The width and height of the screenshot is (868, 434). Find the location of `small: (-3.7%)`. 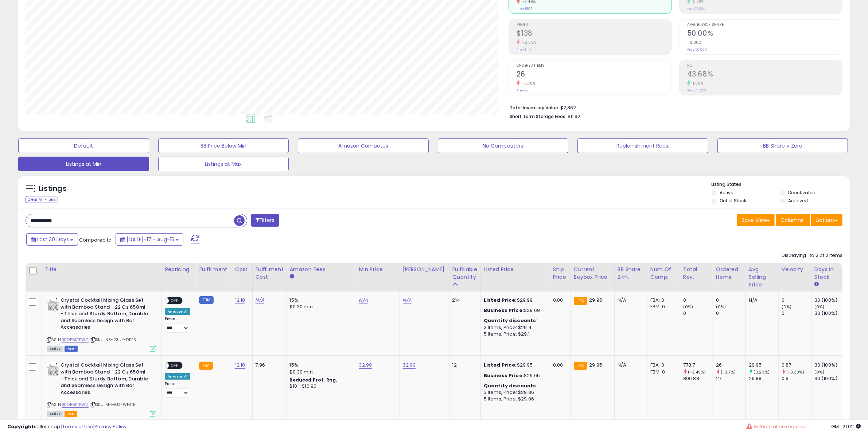

small: (-3.7%) is located at coordinates (728, 372).